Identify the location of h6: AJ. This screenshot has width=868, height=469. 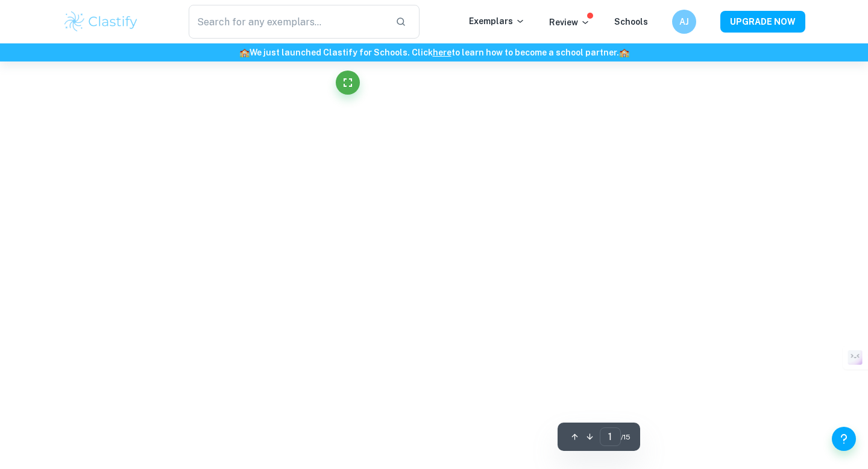
(684, 22).